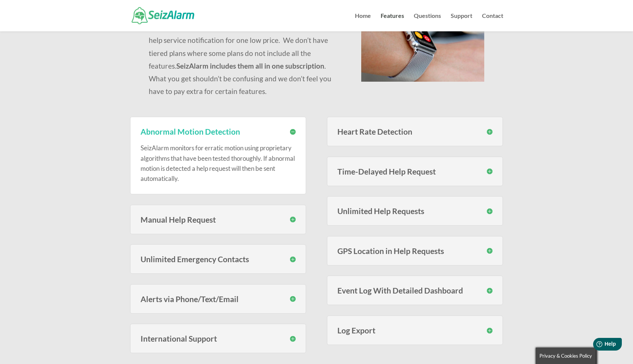 The width and height of the screenshot is (633, 364). I want to click on h3: GPS Location in Help Requests, so click(415, 250).